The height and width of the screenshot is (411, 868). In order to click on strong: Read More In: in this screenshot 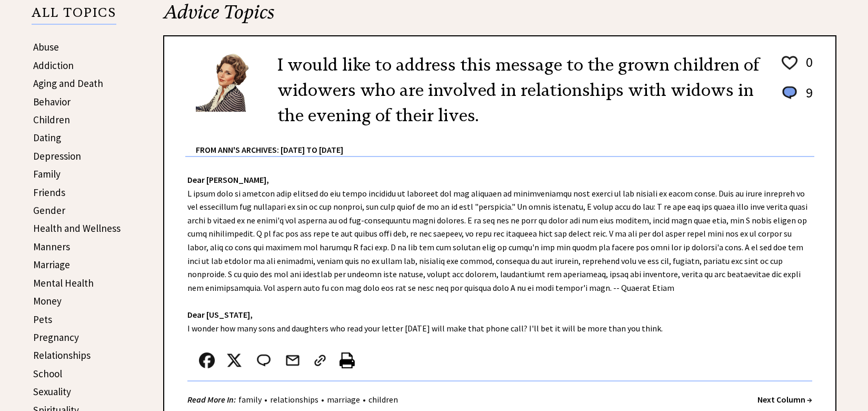, I will do `click(212, 400)`.